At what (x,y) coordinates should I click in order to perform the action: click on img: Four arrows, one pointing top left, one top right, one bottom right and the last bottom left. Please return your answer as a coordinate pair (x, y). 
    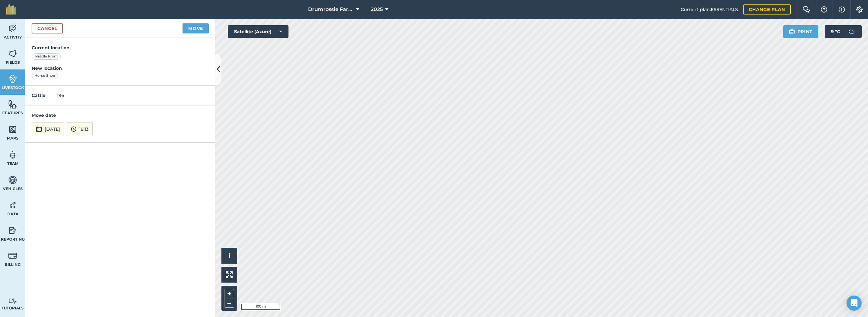
    Looking at the image, I should click on (229, 275).